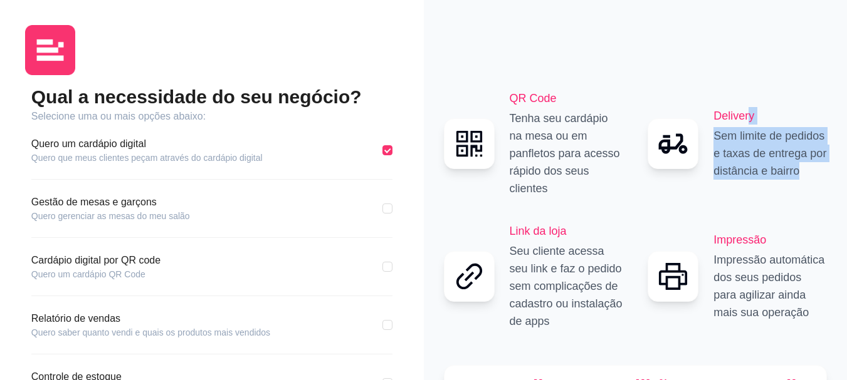  What do you see at coordinates (147, 158) in the screenshot?
I see `article: Quero que meus clientes peçam através do cardápio digital` at bounding box center [147, 158].